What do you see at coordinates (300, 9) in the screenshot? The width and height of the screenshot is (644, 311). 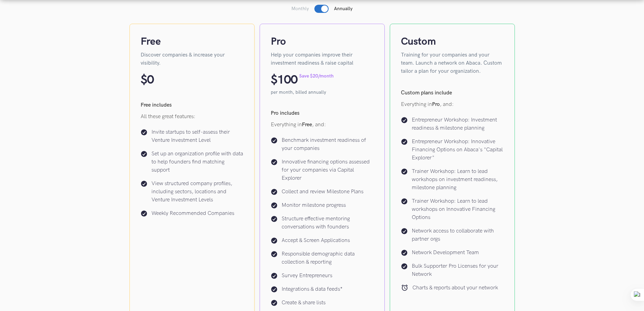 I see `p: Monthly` at bounding box center [300, 9].